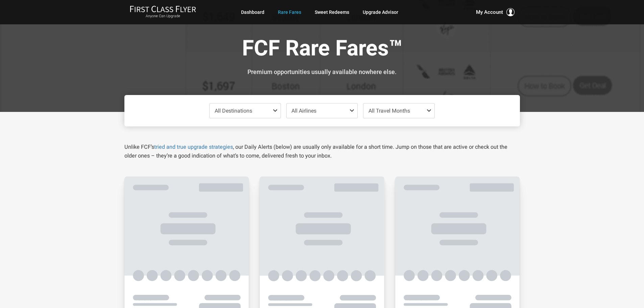 This screenshot has height=308, width=644. I want to click on small: Anyone Can Upgrade, so click(163, 16).